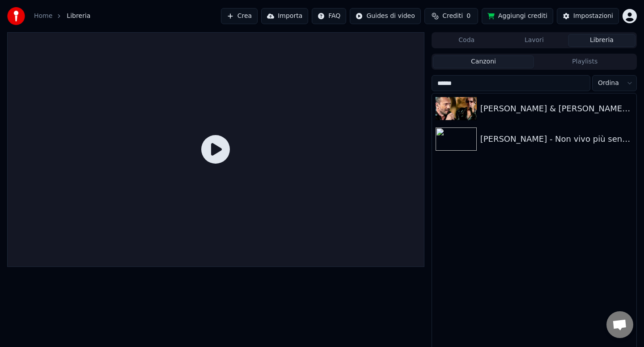  What do you see at coordinates (239, 16) in the screenshot?
I see `button: Crea` at bounding box center [239, 16].